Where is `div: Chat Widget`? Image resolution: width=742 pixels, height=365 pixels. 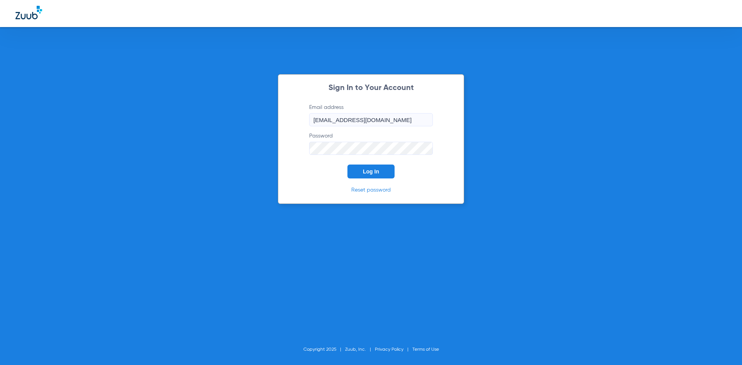
div: Chat Widget is located at coordinates (723, 347).